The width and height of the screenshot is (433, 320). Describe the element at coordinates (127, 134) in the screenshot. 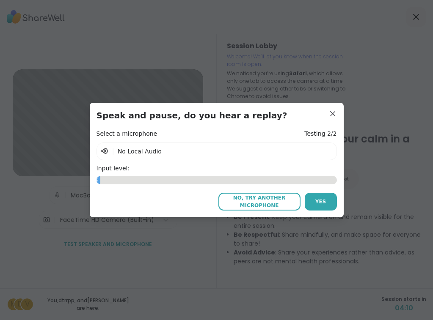

I see `h4: Select a microphone` at that location.